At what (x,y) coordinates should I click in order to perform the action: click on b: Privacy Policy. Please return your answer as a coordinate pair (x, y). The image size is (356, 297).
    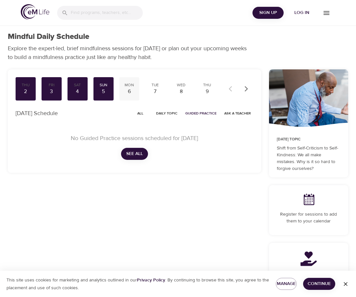
    Looking at the image, I should click on (151, 280).